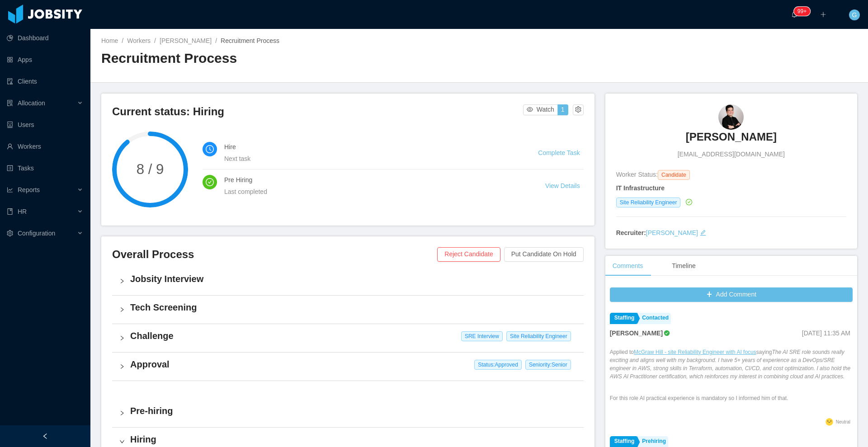 This screenshot has height=447, width=868. What do you see at coordinates (468, 255) in the screenshot?
I see `button: Reject Candidate` at bounding box center [468, 255].